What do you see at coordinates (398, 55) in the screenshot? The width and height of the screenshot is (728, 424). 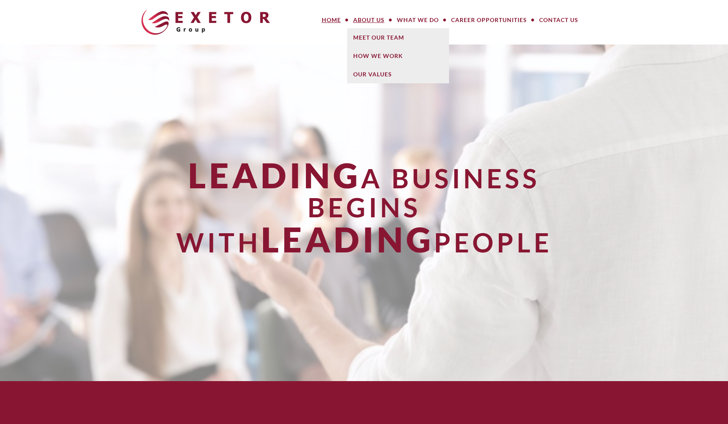 I see `a: How We Work` at bounding box center [398, 55].